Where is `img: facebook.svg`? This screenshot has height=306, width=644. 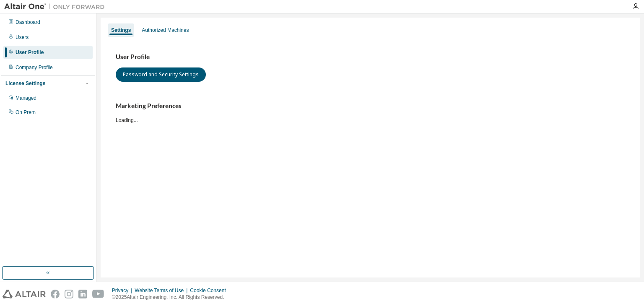
img: facebook.svg is located at coordinates (55, 293).